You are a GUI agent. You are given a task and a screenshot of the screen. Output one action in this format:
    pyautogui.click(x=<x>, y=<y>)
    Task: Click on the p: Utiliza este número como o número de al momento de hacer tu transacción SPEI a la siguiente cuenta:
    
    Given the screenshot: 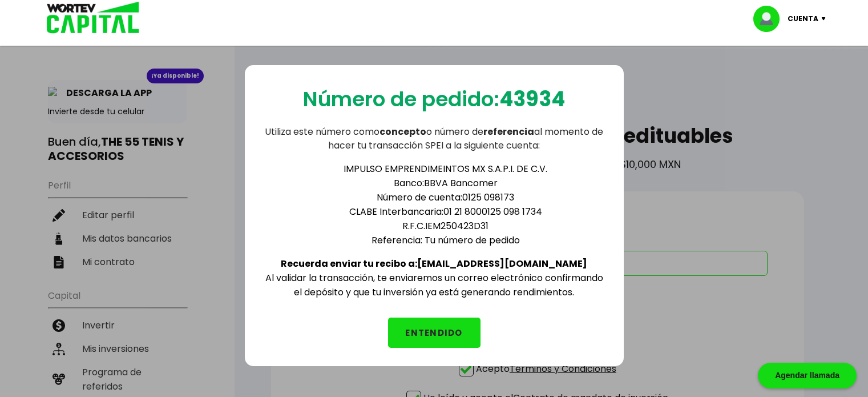 What is the action you would take?
    pyautogui.click(x=434, y=139)
    